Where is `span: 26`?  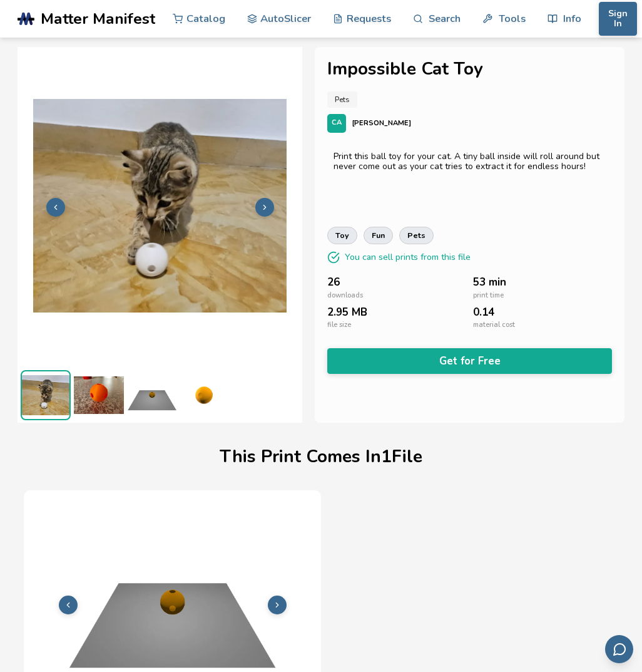
span: 26 is located at coordinates (334, 281).